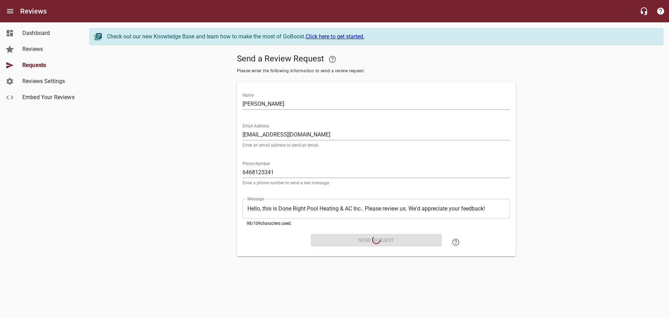 The image size is (669, 318). I want to click on a: Learn how to "Send a Review Request", so click(456, 242).